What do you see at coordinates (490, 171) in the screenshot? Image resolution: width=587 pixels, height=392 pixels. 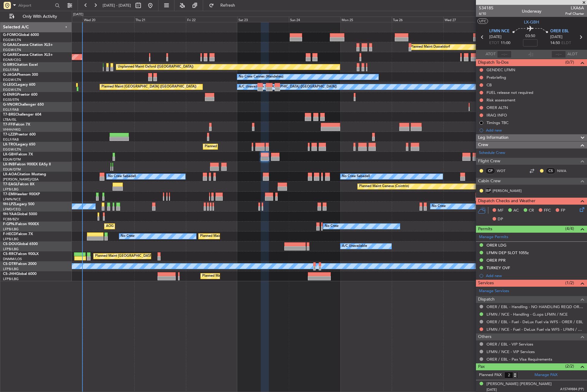 I see `div: CP` at bounding box center [490, 171].